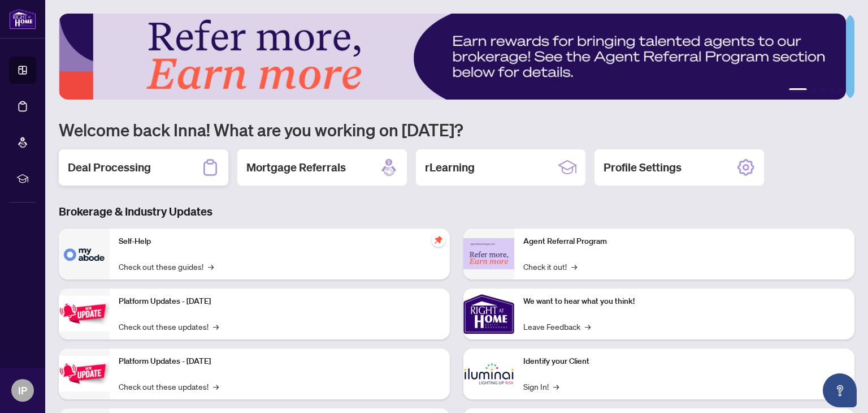 The image size is (868, 413). Describe the element at coordinates (109, 167) in the screenshot. I see `h2: Deal Processing` at that location.